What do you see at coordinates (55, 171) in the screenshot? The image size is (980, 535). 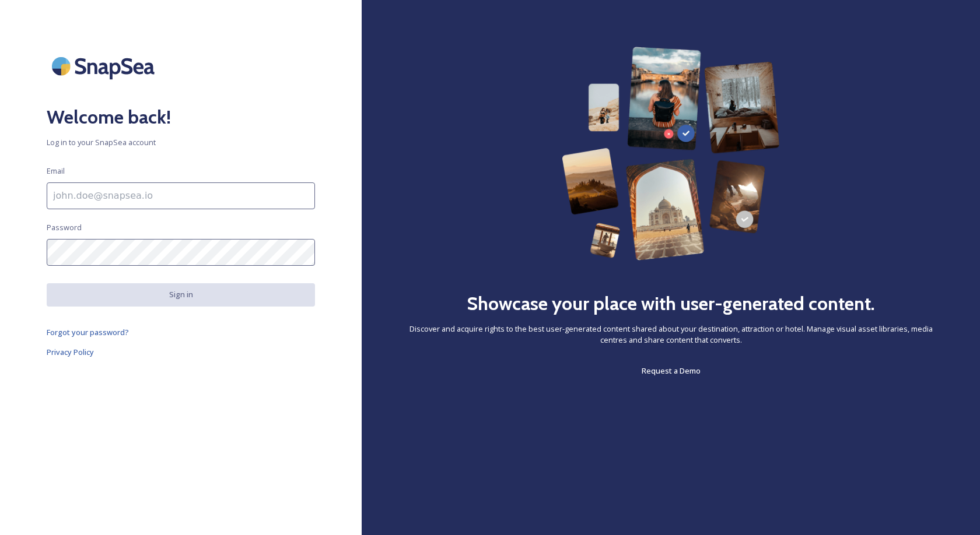 I see `span: Email` at bounding box center [55, 171].